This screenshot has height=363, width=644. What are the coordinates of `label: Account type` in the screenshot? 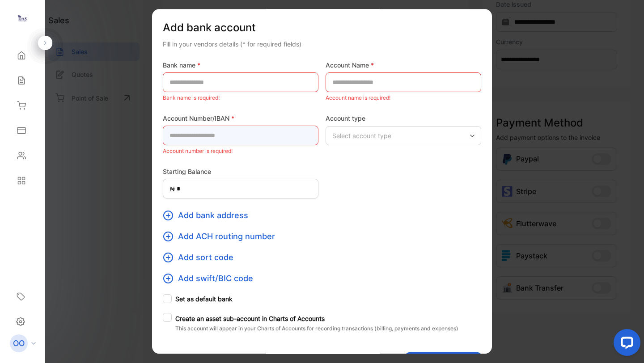 It's located at (345, 118).